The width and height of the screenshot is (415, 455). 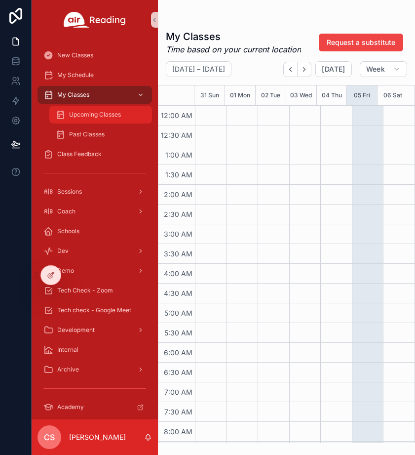 What do you see at coordinates (87, 134) in the screenshot?
I see `span: Past Classes` at bounding box center [87, 134].